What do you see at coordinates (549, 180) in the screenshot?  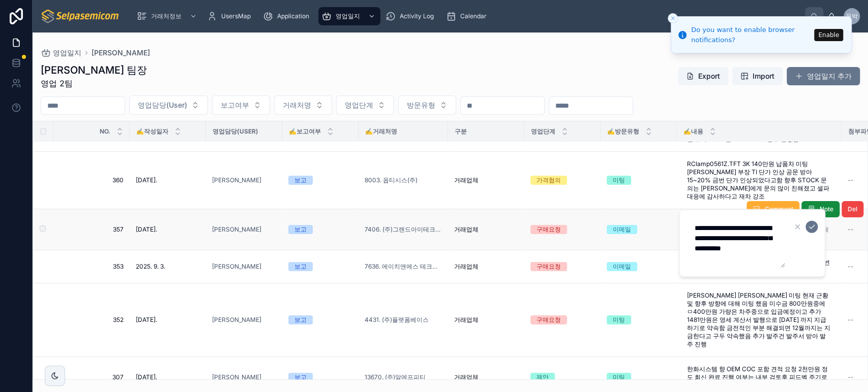 I see `div: 가격협의` at bounding box center [549, 180].